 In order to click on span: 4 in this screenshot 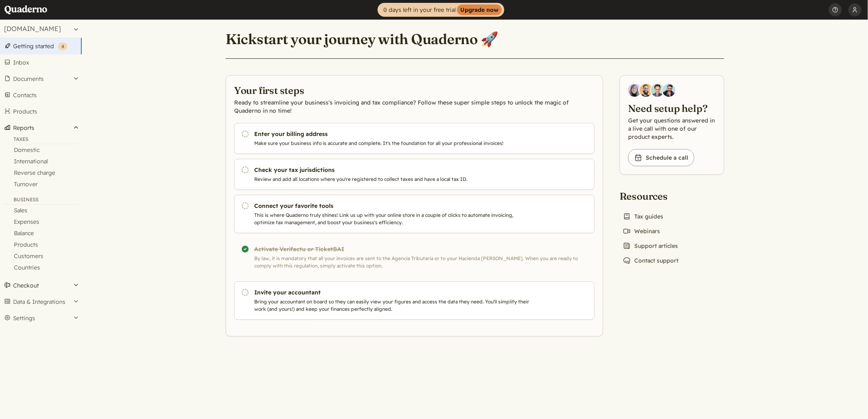, I will do `click(62, 46)`.